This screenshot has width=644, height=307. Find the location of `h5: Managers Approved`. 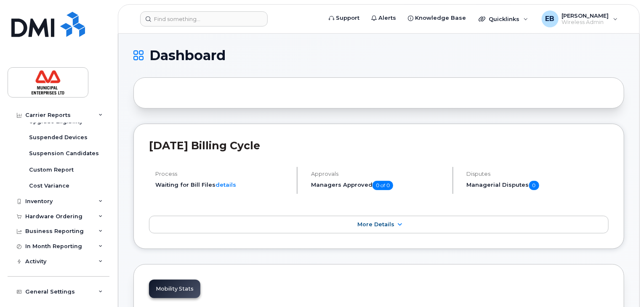

h5: Managers Approved is located at coordinates (378, 185).